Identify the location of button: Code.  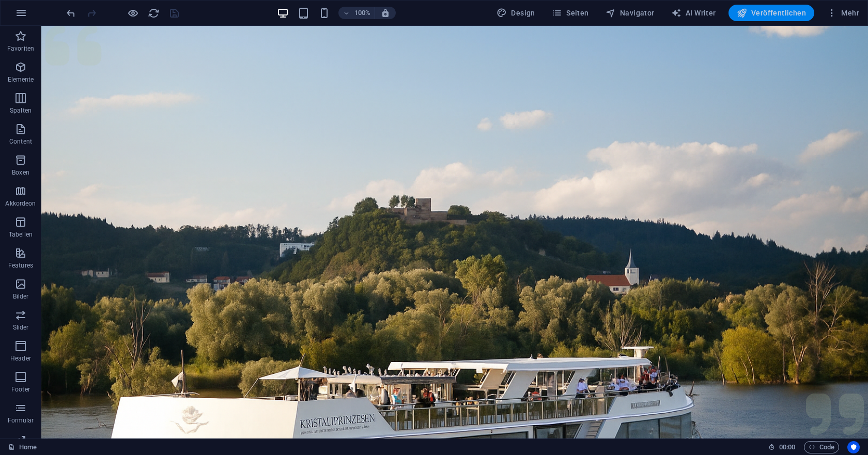
(821, 447).